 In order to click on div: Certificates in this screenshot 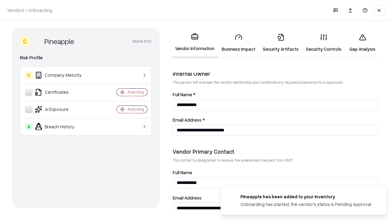, I will do `click(62, 92)`.